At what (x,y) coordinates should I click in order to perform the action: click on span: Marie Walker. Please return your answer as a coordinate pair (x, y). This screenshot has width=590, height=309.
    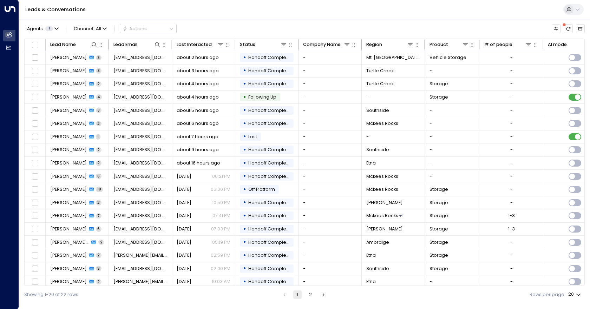
    Looking at the image, I should click on (68, 190).